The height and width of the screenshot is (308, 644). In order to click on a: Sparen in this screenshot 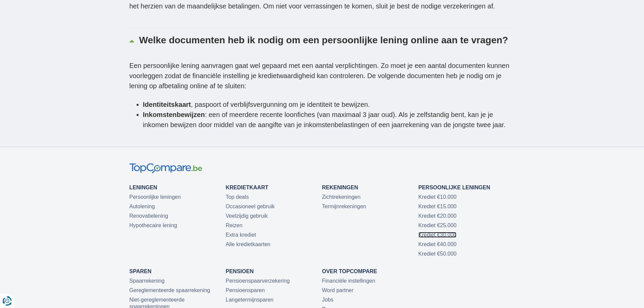, I will do `click(141, 271)`.